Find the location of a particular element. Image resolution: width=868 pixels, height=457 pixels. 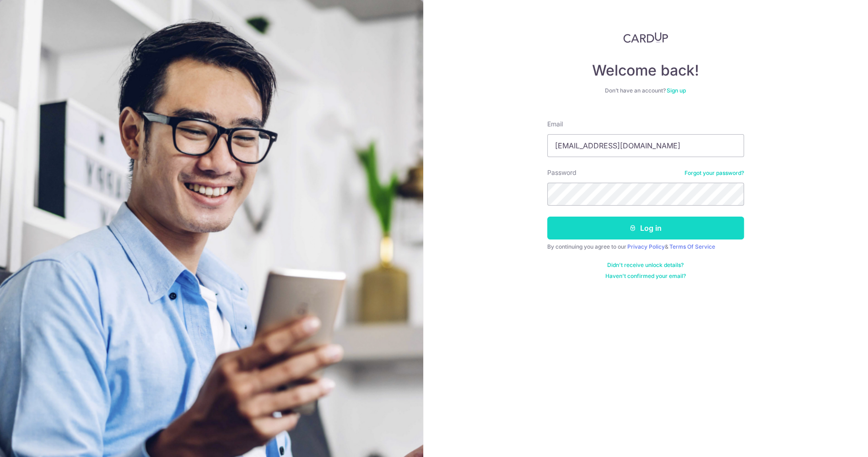

label: Password is located at coordinates (562, 173).